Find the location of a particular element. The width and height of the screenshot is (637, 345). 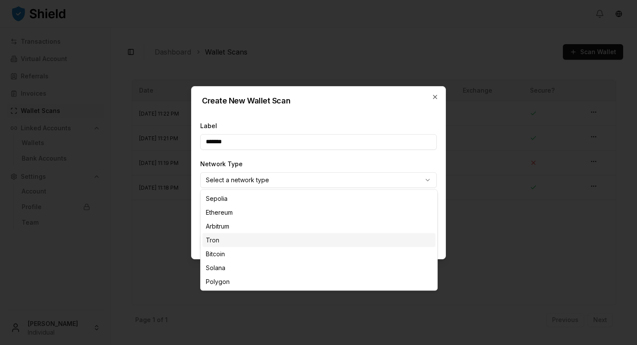

span: Ethereum is located at coordinates (219, 213).